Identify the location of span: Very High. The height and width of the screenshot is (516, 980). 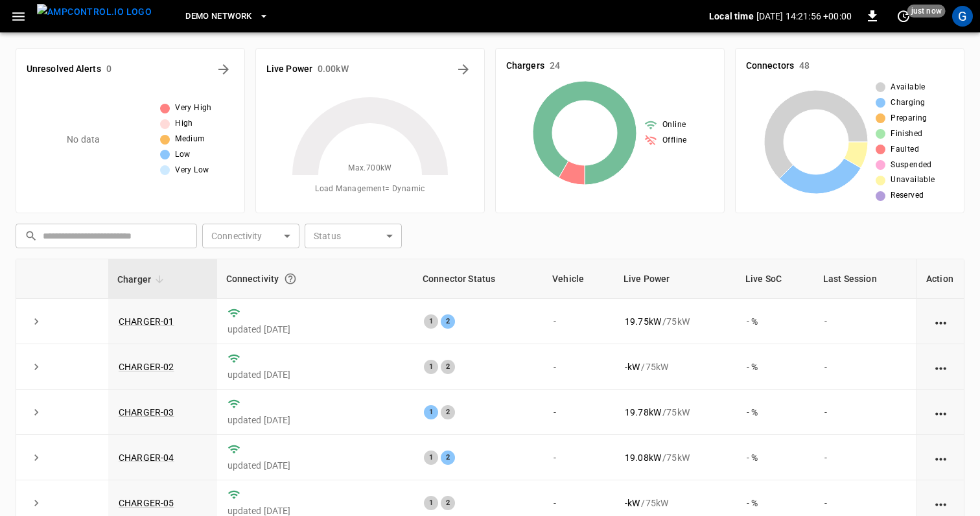
(193, 108).